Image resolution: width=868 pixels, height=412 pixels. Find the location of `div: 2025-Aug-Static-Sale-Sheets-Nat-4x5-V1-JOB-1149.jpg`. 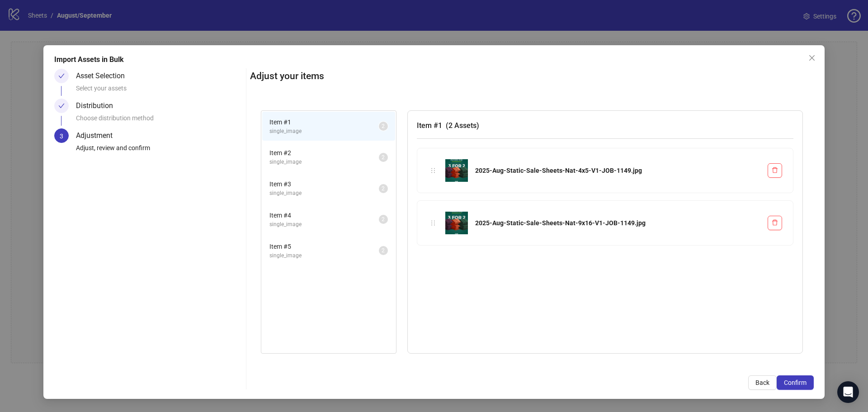

div: 2025-Aug-Static-Sale-Sheets-Nat-4x5-V1-JOB-1149.jpg is located at coordinates (617, 171).